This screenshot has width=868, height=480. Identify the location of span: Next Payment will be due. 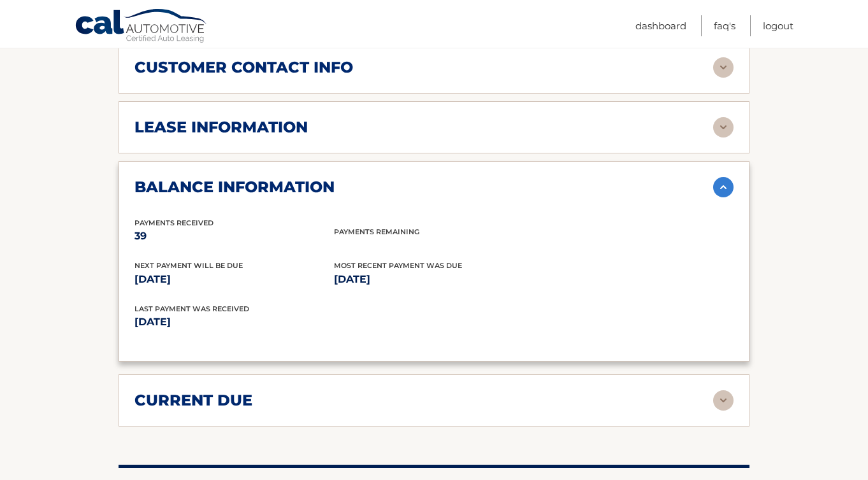
(189, 266).